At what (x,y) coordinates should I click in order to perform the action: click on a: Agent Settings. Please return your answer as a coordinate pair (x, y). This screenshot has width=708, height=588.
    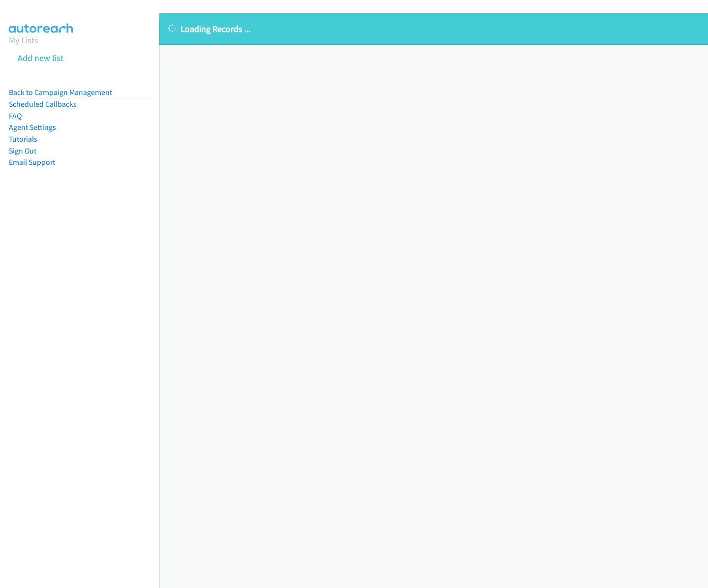
    Looking at the image, I should click on (33, 127).